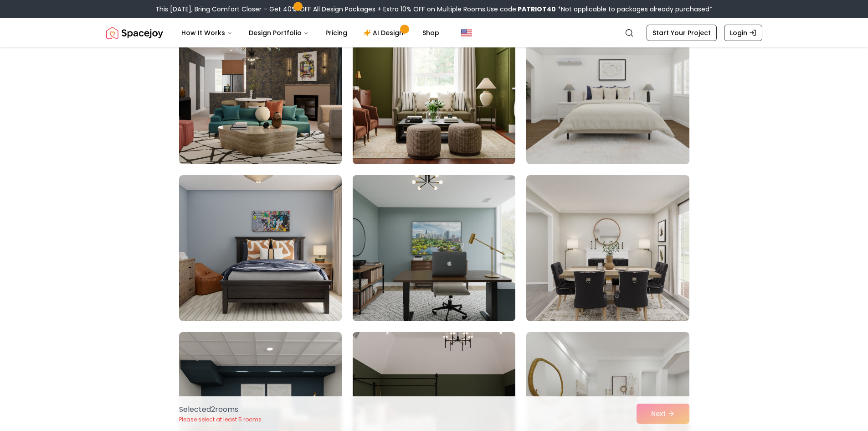 The height and width of the screenshot is (431, 868). What do you see at coordinates (537, 9) in the screenshot?
I see `b: PATRIOT40` at bounding box center [537, 9].